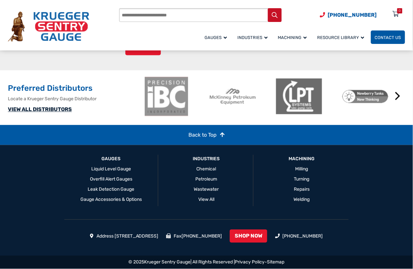 The image size is (413, 269). I want to click on a: Contact Us, so click(388, 37).